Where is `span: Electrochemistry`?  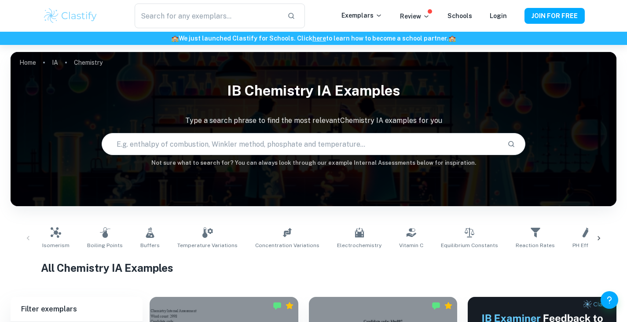 span: Electrochemistry is located at coordinates (359, 245).